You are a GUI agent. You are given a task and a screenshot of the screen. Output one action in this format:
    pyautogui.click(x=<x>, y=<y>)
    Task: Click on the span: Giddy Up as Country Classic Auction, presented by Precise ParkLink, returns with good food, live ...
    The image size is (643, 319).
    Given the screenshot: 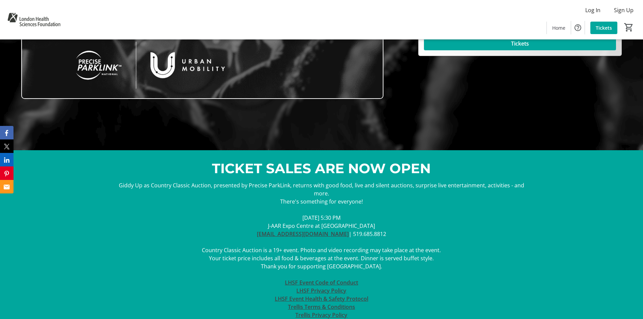 What is the action you would take?
    pyautogui.click(x=321, y=189)
    